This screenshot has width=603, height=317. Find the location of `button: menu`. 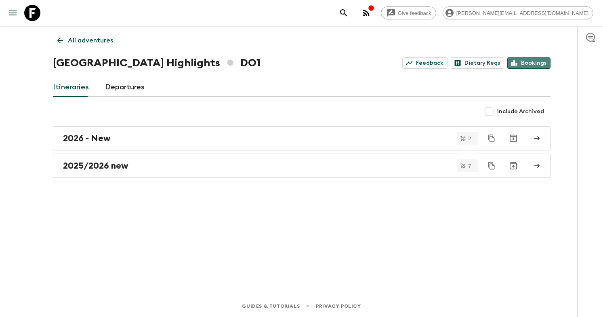

button: menu is located at coordinates (13, 13).